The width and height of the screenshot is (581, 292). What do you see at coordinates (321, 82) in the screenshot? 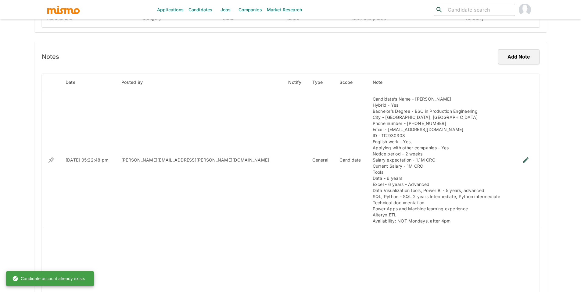
I see `th: Type` at bounding box center [321, 82].